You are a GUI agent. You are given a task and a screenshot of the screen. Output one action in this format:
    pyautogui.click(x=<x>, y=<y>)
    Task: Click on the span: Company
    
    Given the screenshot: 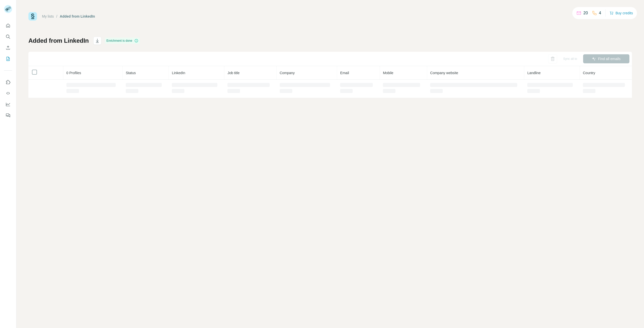 What is the action you would take?
    pyautogui.click(x=287, y=73)
    